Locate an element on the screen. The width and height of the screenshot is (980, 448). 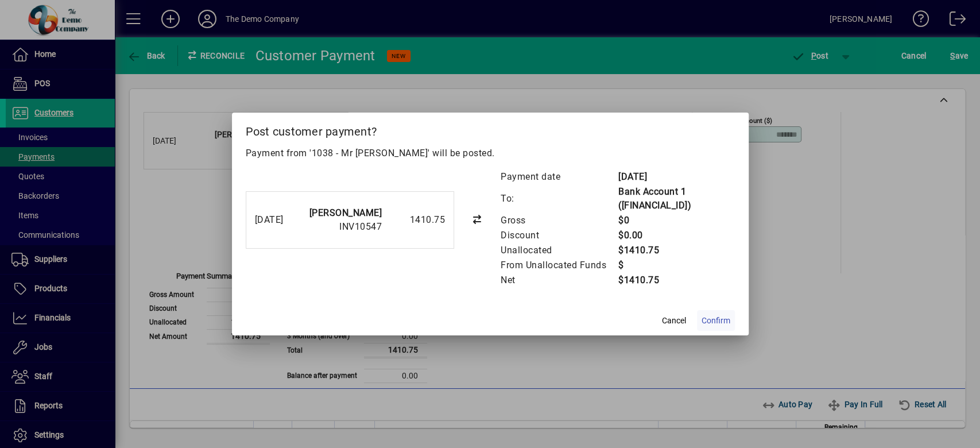
button: Cancel is located at coordinates (674, 320).